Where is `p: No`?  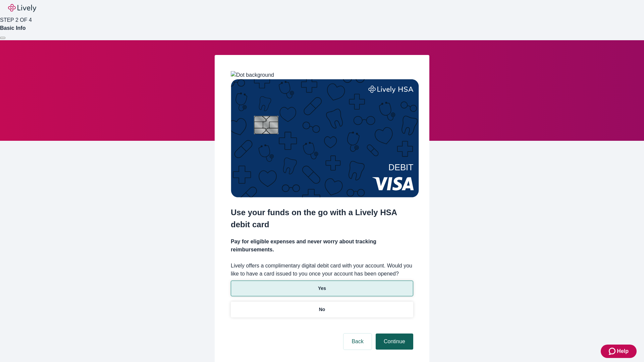
p: No is located at coordinates (322, 309).